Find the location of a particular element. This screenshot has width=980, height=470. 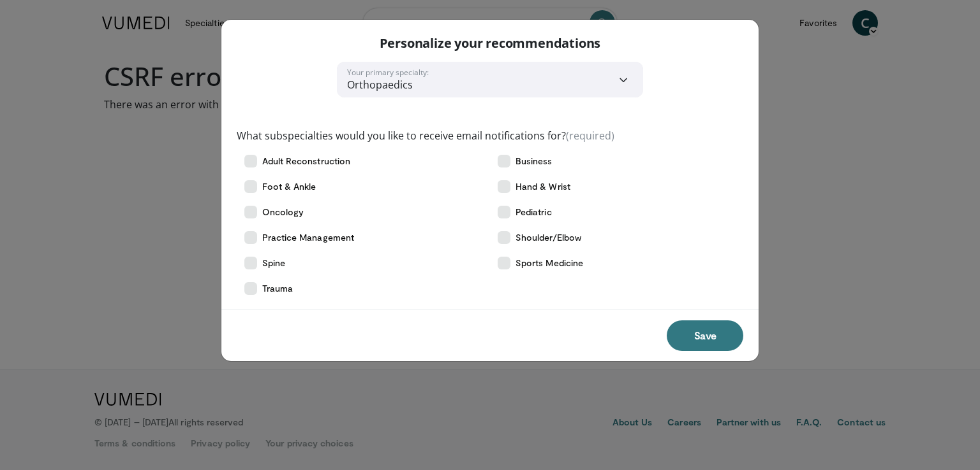

span: Pediatric is located at coordinates (533, 212).